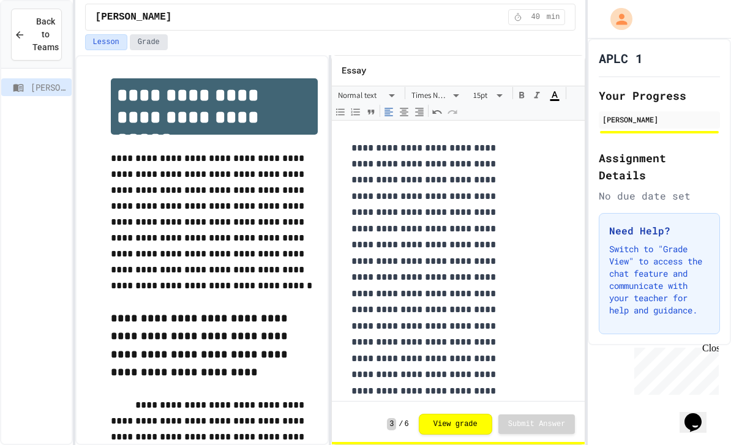  Describe the element at coordinates (617, 19) in the screenshot. I see `div: My Account` at that location.